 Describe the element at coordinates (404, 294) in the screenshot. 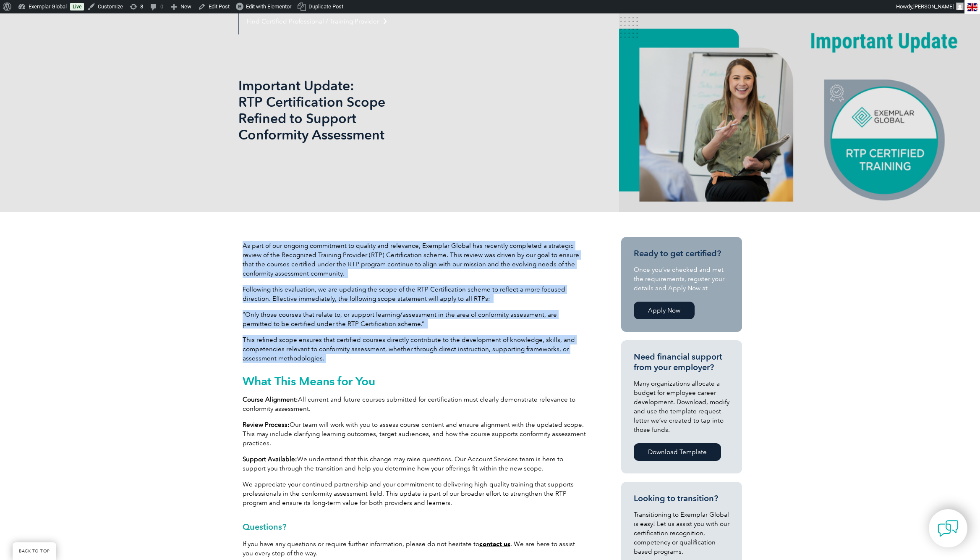

I see `span: Following this evaluation, we are updating the scope of the RTP Certification scheme to reflect a...` at that location.